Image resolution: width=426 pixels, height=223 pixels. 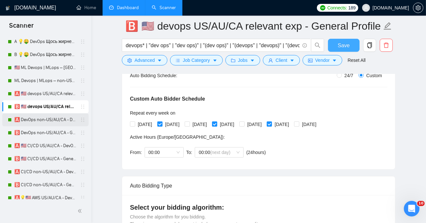 I want to click on span: Job Category, so click(x=196, y=60).